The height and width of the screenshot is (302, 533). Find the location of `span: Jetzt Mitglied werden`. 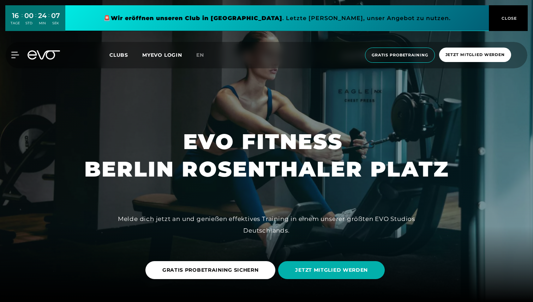

span: Jetzt Mitglied werden is located at coordinates (475, 55).